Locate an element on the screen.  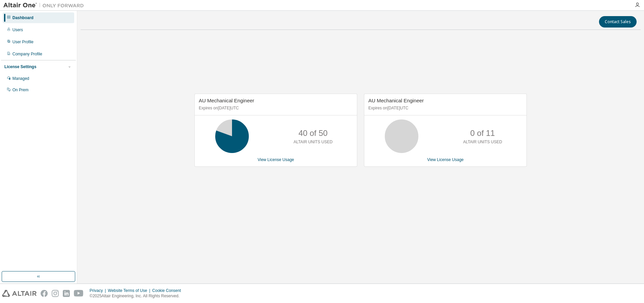
p: 40 of 50 is located at coordinates (313, 133).